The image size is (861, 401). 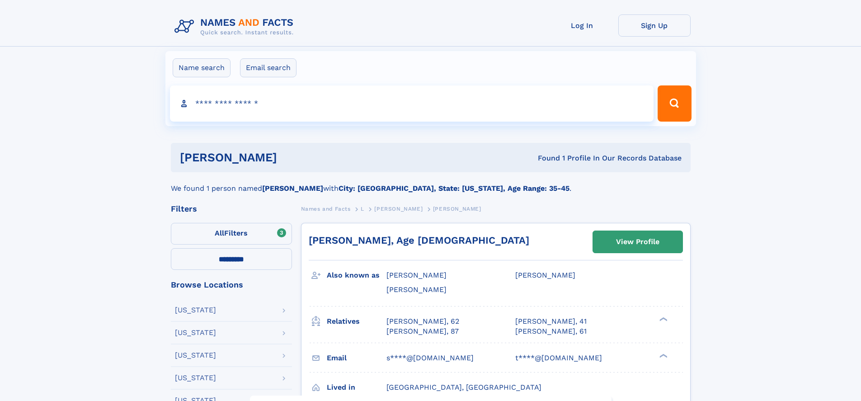 I want to click on div: View Profile, so click(x=638, y=242).